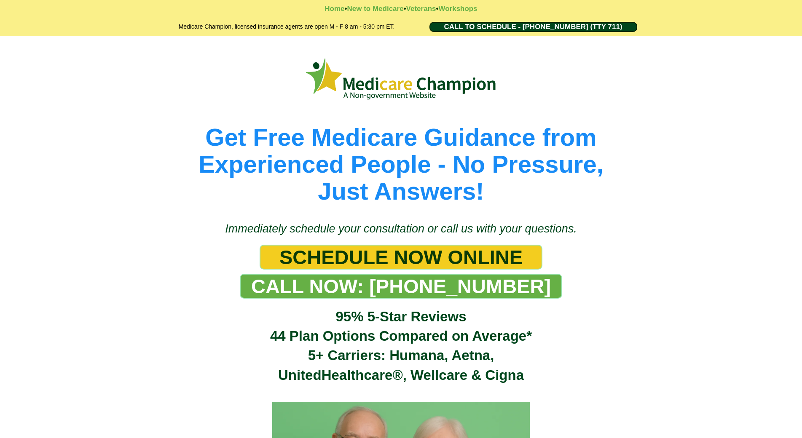  Describe the element at coordinates (458, 8) in the screenshot. I see `a: Workshops` at that location.